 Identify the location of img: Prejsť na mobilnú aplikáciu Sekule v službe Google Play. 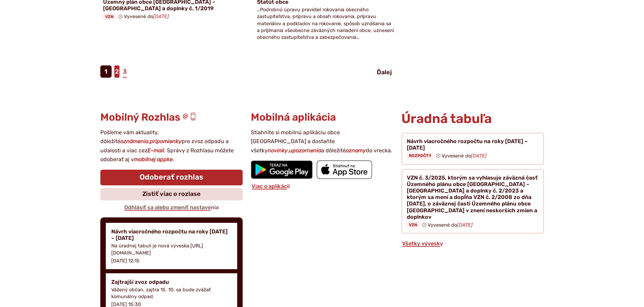
(281, 169).